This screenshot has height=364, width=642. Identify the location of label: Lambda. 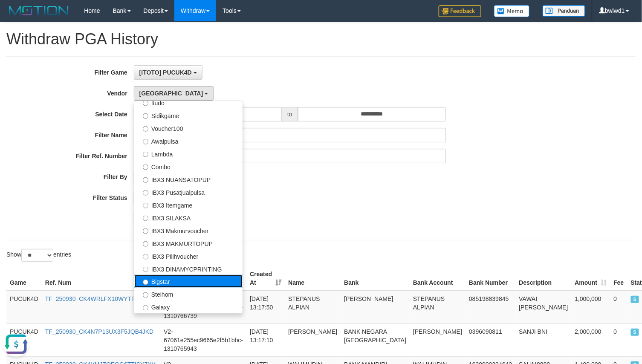
(188, 153).